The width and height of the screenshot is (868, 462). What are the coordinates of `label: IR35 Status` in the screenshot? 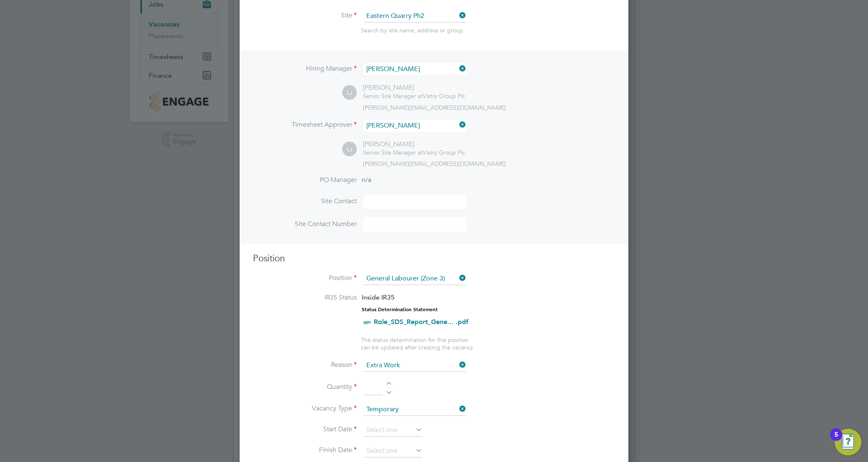 It's located at (305, 297).